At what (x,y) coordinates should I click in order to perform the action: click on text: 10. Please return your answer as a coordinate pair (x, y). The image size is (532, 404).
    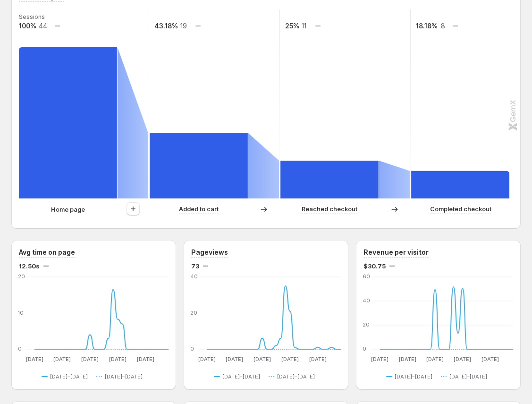
    Looking at the image, I should click on (20, 313).